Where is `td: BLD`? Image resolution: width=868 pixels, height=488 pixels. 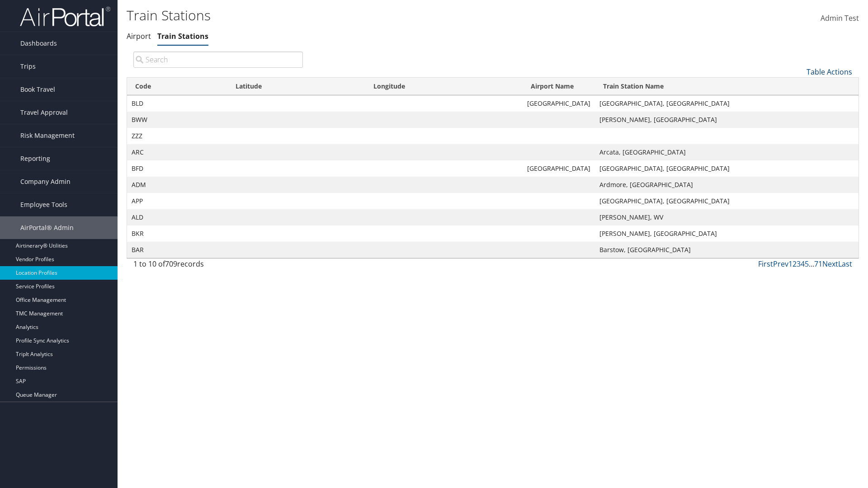
td: BLD is located at coordinates (178, 103).